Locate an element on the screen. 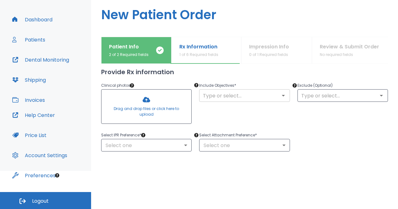 The height and width of the screenshot is (209, 398). a: Shipping is located at coordinates (29, 80).